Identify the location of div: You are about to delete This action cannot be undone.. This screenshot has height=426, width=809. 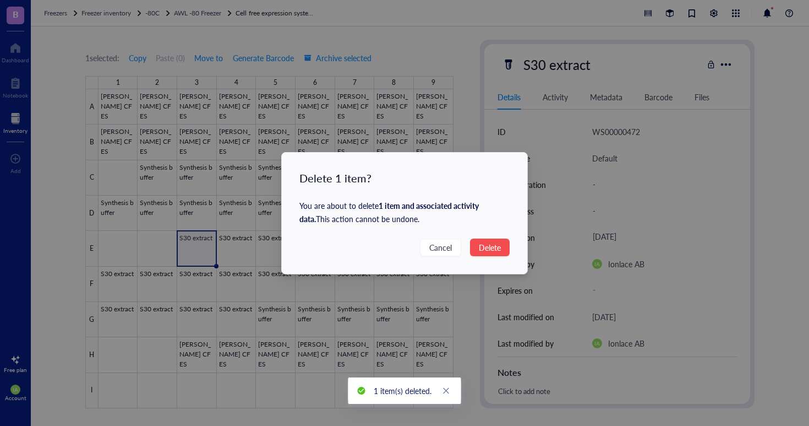
(405, 212).